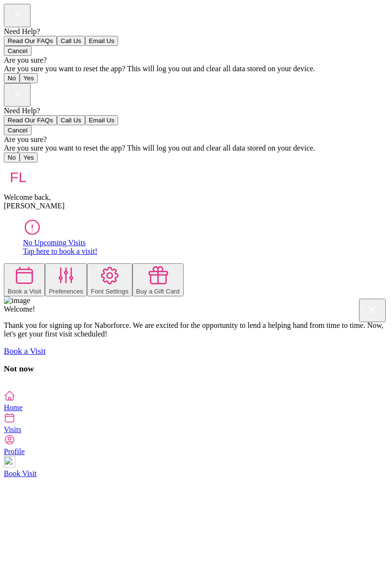 The image size is (392, 564). Describe the element at coordinates (206, 243) in the screenshot. I see `div: No Upcoming Visits` at that location.